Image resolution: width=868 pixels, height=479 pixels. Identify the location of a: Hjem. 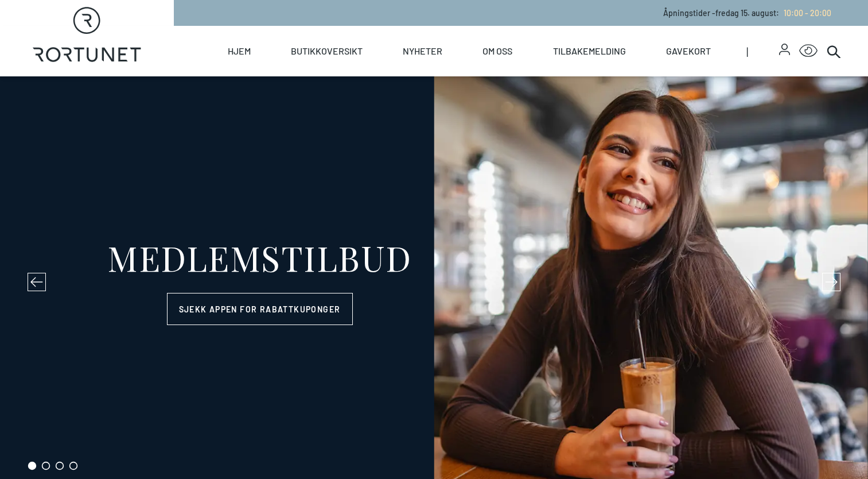
(239, 51).